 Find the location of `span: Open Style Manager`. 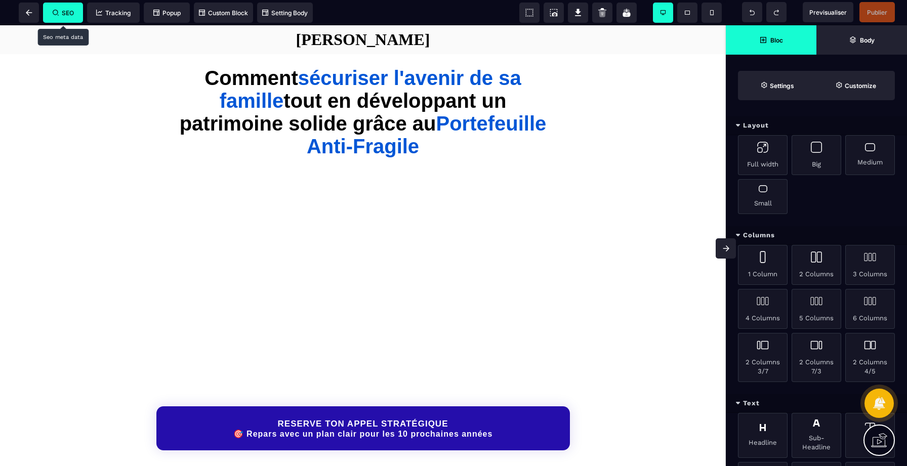

span: Open Style Manager is located at coordinates (855, 86).